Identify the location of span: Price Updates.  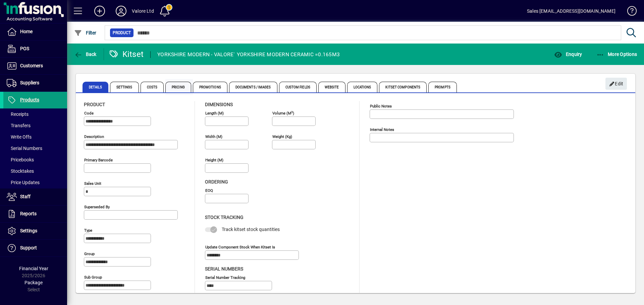
(23, 182).